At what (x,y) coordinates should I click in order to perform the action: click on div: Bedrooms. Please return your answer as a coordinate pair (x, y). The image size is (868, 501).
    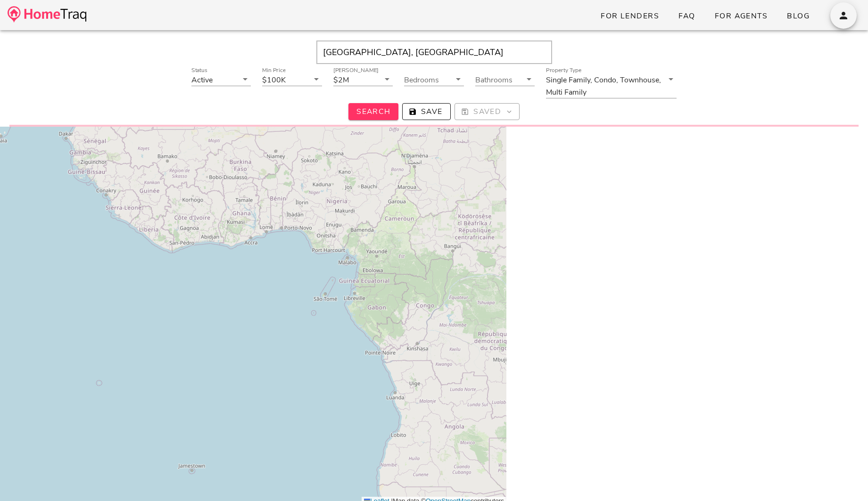
    Looking at the image, I should click on (434, 80).